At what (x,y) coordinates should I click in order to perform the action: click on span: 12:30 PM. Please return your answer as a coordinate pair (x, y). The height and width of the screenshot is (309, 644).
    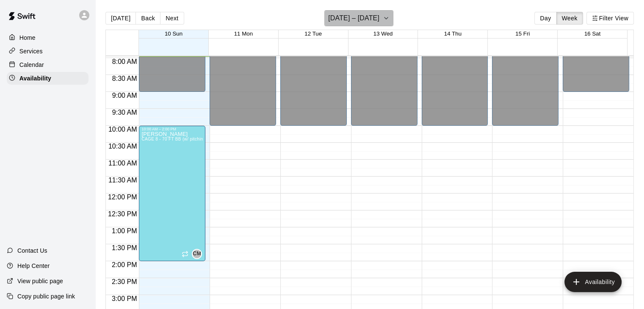
    Looking at the image, I should click on (122, 214).